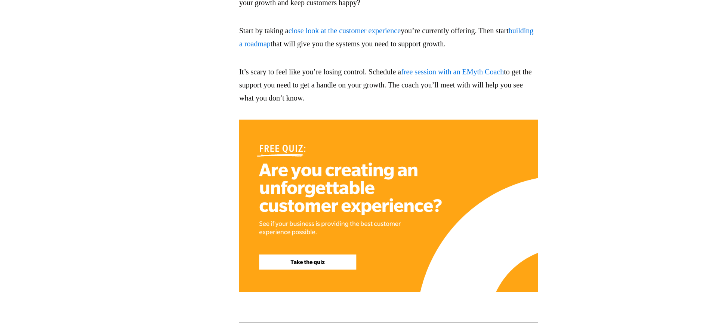 This screenshot has width=712, height=330. Describe the element at coordinates (345, 31) in the screenshot. I see `a: close look at the customer experience` at that location.